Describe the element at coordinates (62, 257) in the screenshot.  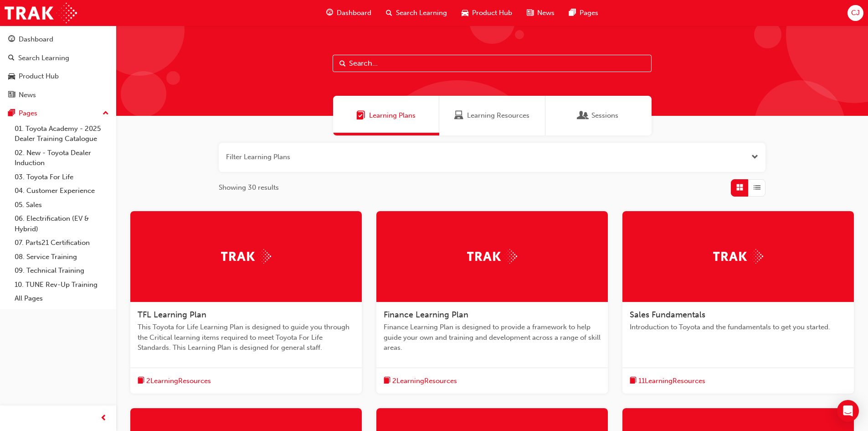
I see `a: 08. Service Training` at that location.